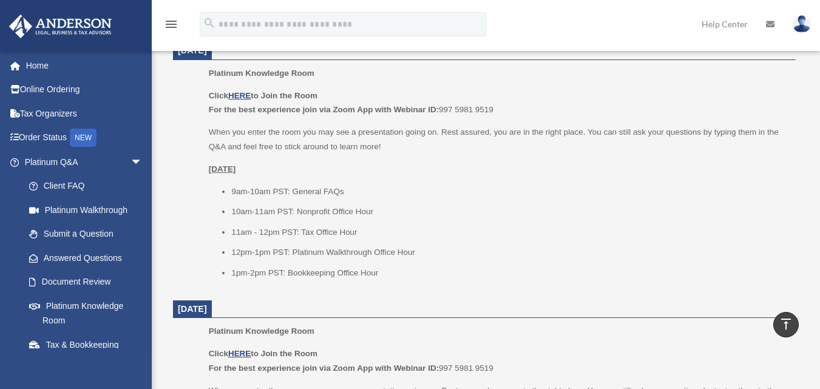 This screenshot has width=820, height=389. I want to click on div: NEW, so click(83, 138).